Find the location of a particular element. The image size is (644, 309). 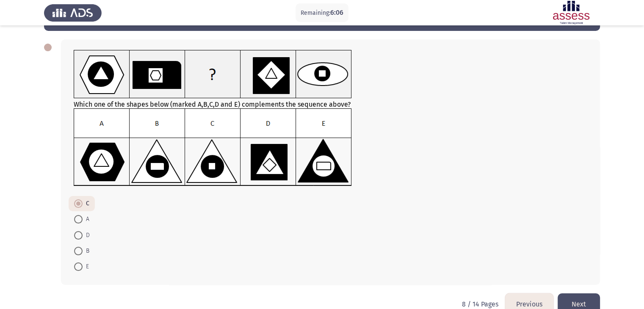

img: UkFYYV8xNEEucG5nMTY0MTIzMDg3NjI1NQ==.png is located at coordinates (212, 74).